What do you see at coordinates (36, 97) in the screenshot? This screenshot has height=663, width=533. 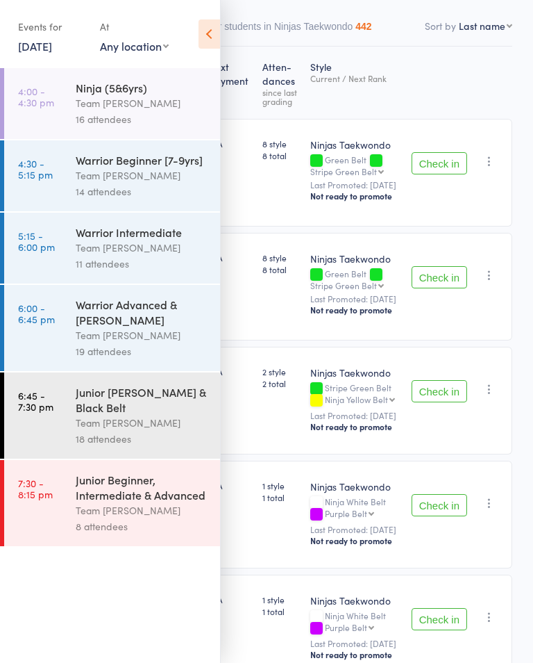 I see `time: 4:00 - 4:30 pm` at bounding box center [36, 97].